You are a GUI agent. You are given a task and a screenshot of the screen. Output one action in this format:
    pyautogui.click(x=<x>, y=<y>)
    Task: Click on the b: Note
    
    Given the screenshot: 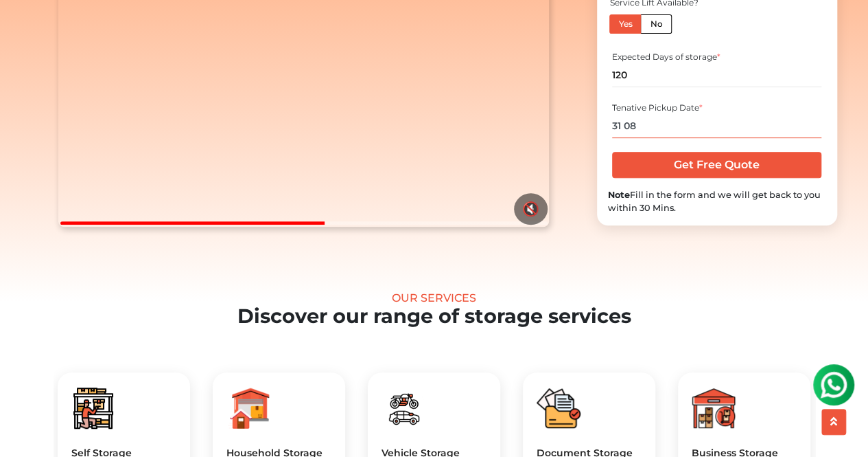 What is the action you would take?
    pyautogui.click(x=619, y=195)
    